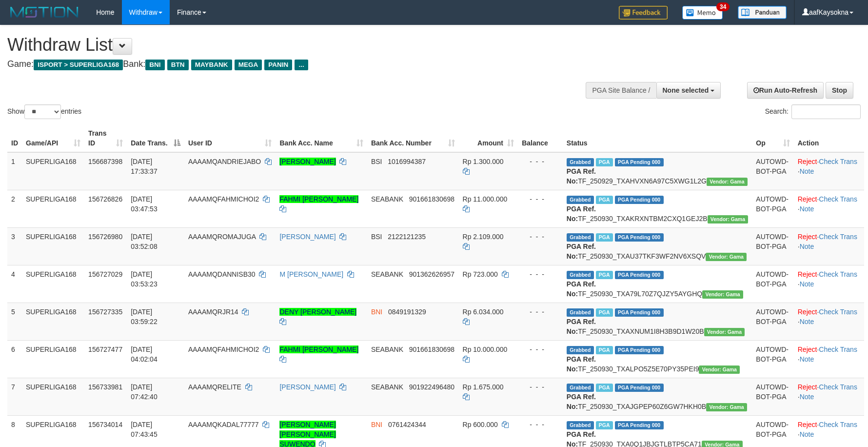 This screenshot has height=447, width=868. Describe the element at coordinates (483, 237) in the screenshot. I see `span: Rp 2.109.000` at that location.